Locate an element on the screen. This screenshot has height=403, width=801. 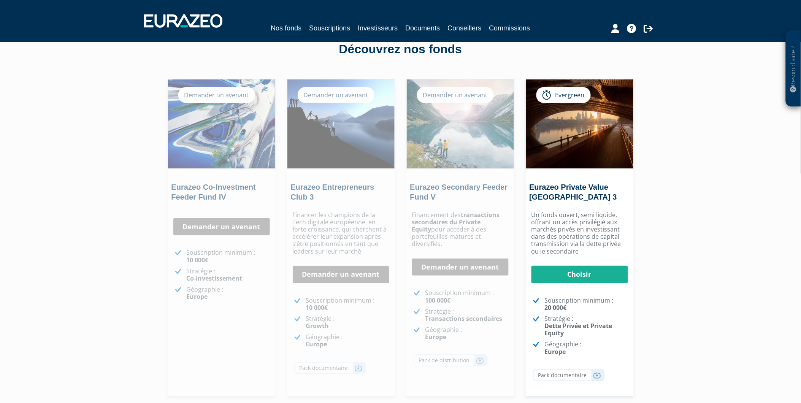
a: Eurazeo Secondary Feeder Fund V is located at coordinates (459, 192).